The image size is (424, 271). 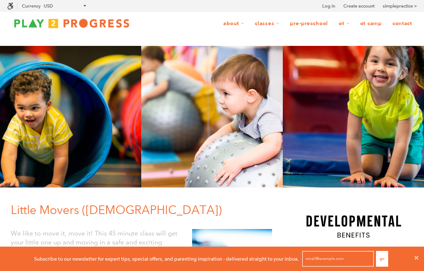 I want to click on button: Go, so click(x=382, y=259).